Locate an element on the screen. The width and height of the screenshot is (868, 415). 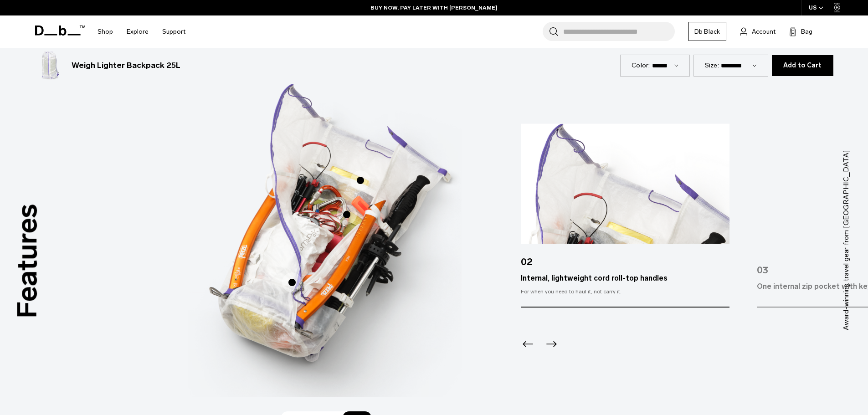
label: Color: is located at coordinates (640, 65).